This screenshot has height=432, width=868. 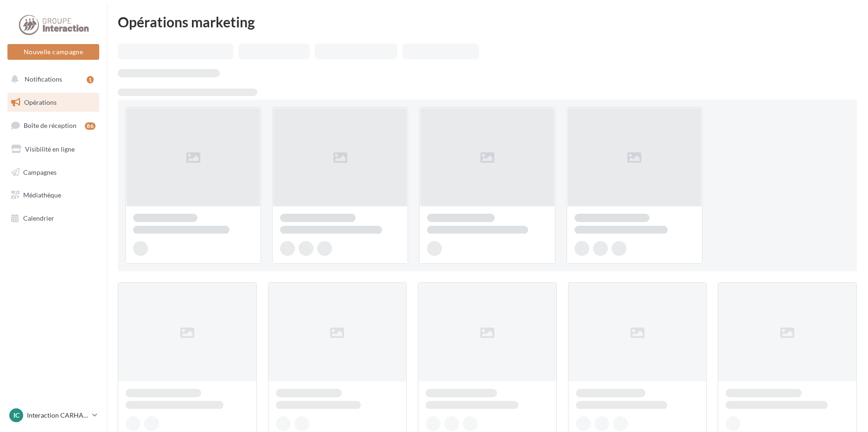 What do you see at coordinates (43, 79) in the screenshot?
I see `span: Notifications` at bounding box center [43, 79].